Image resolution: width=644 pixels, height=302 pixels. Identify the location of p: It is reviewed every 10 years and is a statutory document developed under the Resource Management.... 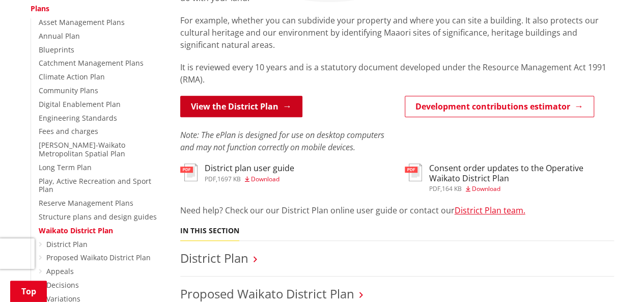
(397, 73).